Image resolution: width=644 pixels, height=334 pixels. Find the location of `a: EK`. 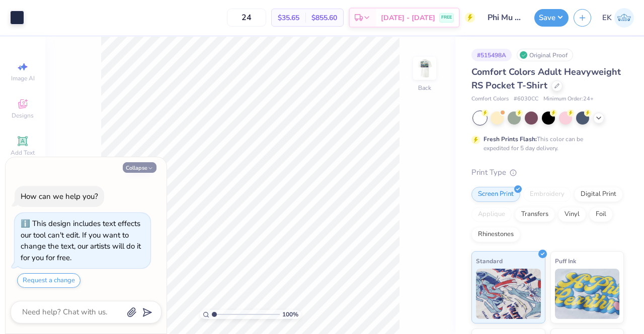

a: EK is located at coordinates (618, 18).